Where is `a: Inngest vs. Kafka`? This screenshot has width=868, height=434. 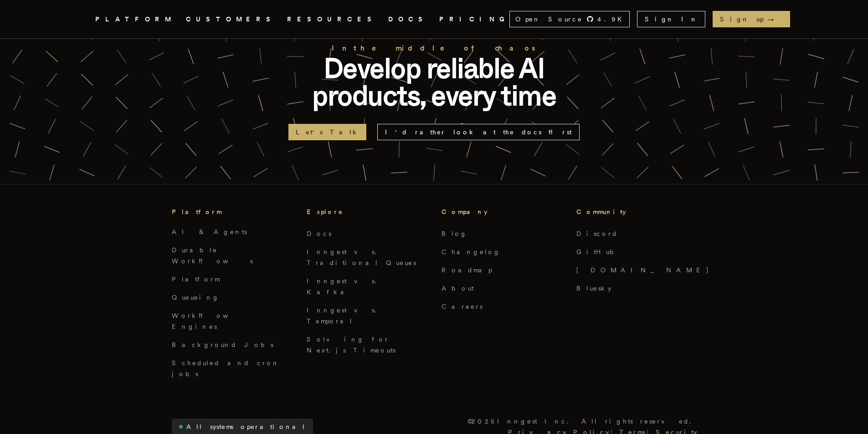
a: Inngest vs. Kafka is located at coordinates (344, 287).